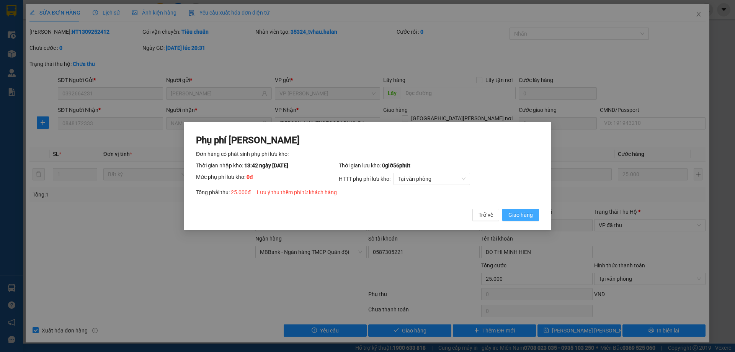 The height and width of the screenshot is (352, 735). Describe the element at coordinates (368, 192) in the screenshot. I see `div: Tổng phải thu:` at that location.